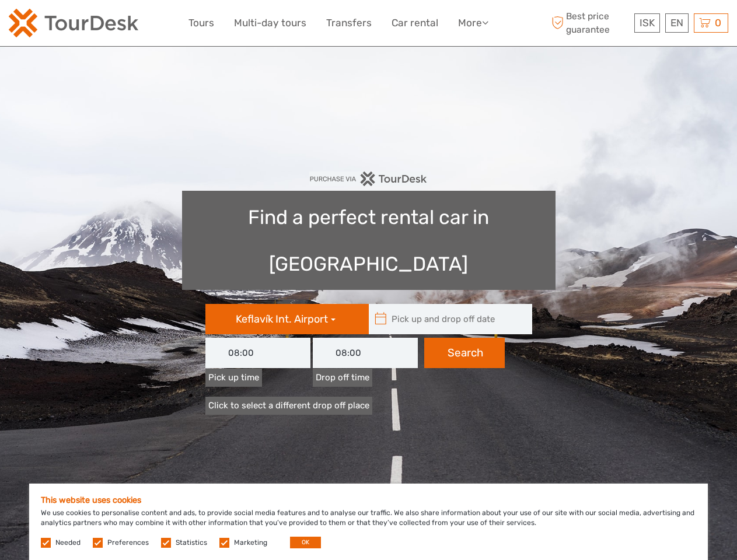 The height and width of the screenshot is (560, 737). What do you see at coordinates (349, 23) in the screenshot?
I see `a: Transfers` at bounding box center [349, 23].